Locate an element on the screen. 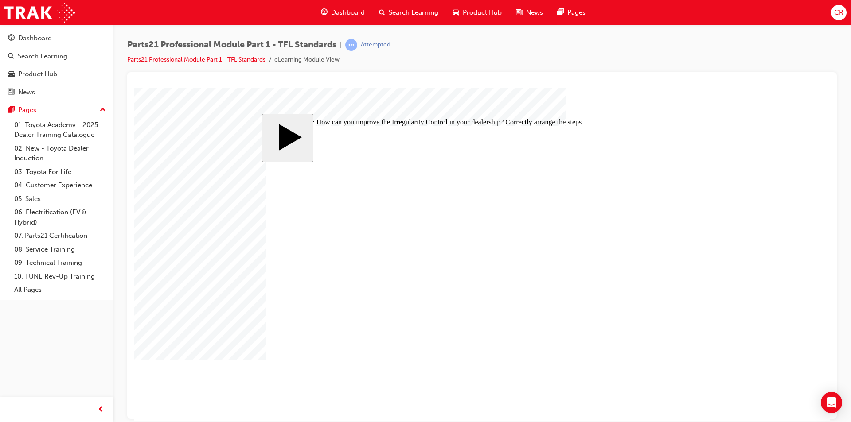 This screenshot has width=851, height=422. div: Open Intercom Messenger is located at coordinates (831, 403).